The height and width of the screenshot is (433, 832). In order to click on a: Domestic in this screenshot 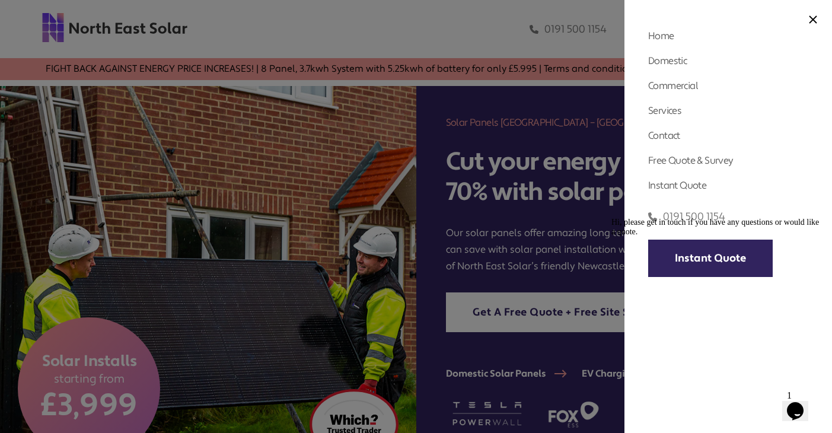, I will do `click(667, 61)`.